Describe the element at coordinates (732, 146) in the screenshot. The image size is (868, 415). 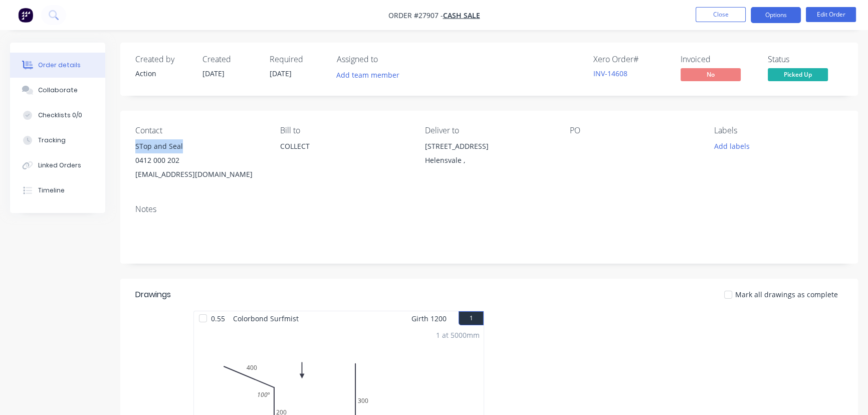
I see `button: Add labels` at that location.